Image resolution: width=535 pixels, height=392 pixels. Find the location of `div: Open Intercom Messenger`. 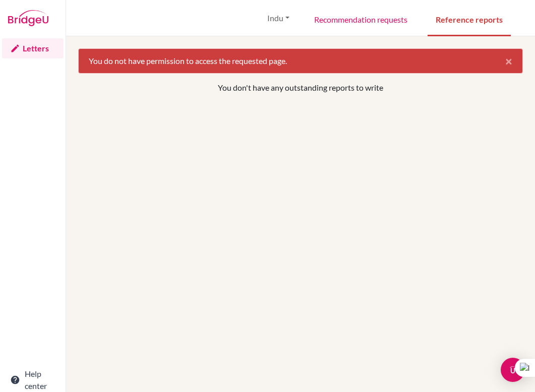

div: Open Intercom Messenger is located at coordinates (513, 370).